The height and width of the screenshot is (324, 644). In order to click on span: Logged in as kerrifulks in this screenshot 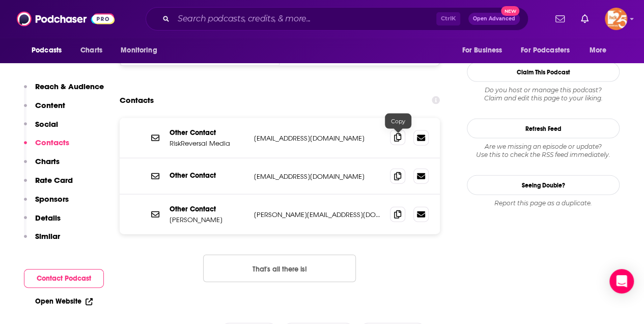, I will do `click(617, 18)`.